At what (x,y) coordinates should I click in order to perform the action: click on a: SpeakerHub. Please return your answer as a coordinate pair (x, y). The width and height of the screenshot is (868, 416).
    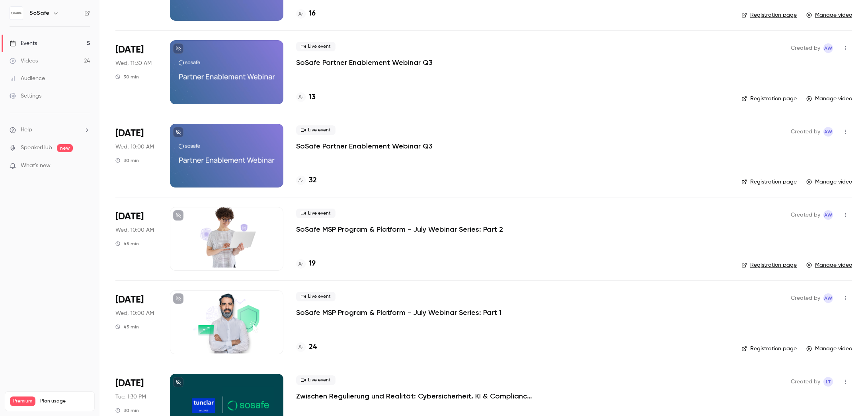
    Looking at the image, I should click on (36, 147).